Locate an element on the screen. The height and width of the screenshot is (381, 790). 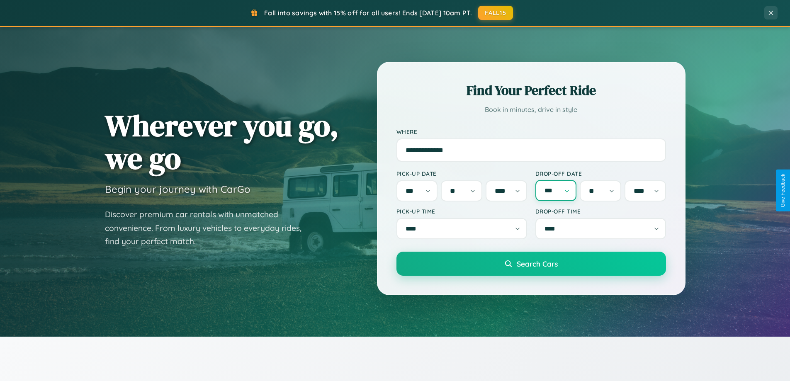
h1: Wherever you go, we go is located at coordinates (222, 142).